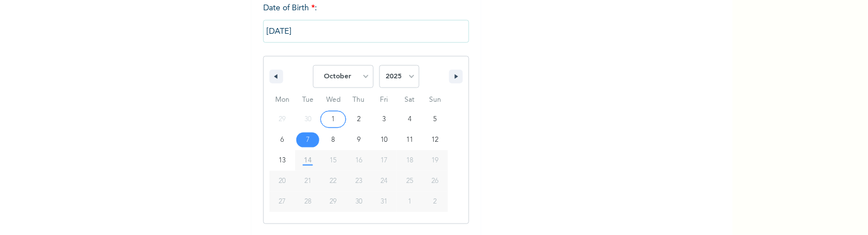 The image size is (868, 235). I want to click on span: 19, so click(436, 161).